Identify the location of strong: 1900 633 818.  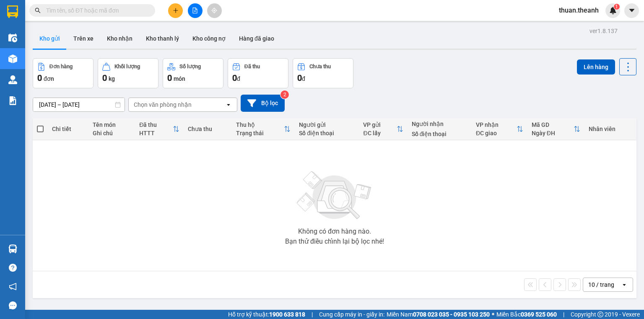
(287, 314).